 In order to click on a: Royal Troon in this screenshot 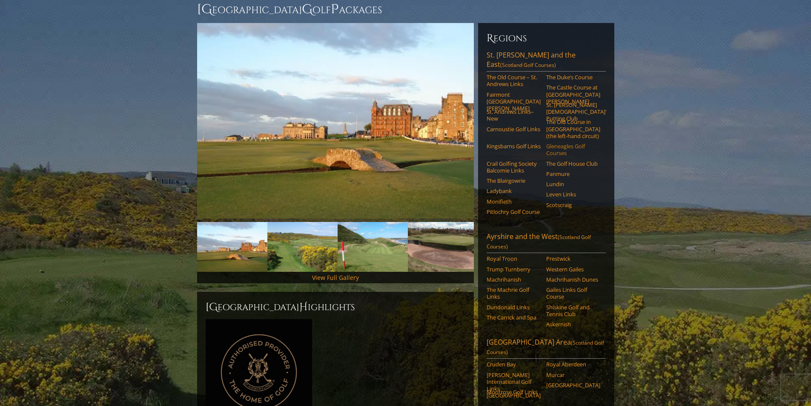, I will do `click(513, 258)`.